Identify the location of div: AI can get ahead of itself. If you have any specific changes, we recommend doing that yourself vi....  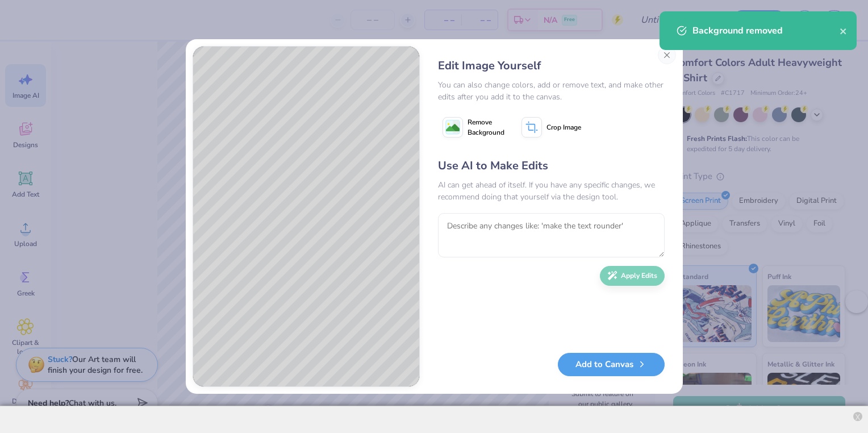
(551, 191).